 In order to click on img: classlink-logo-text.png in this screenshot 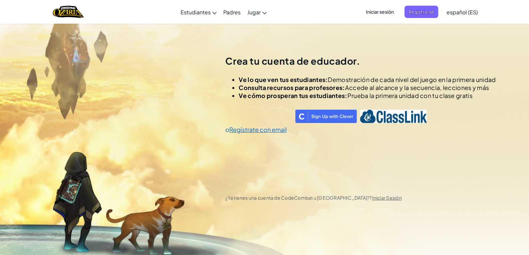, I will do `click(394, 117)`.